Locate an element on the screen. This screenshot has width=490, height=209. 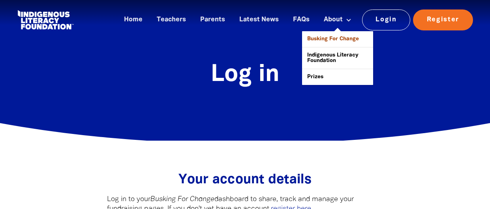
em: Busking For Change is located at coordinates (182, 199).